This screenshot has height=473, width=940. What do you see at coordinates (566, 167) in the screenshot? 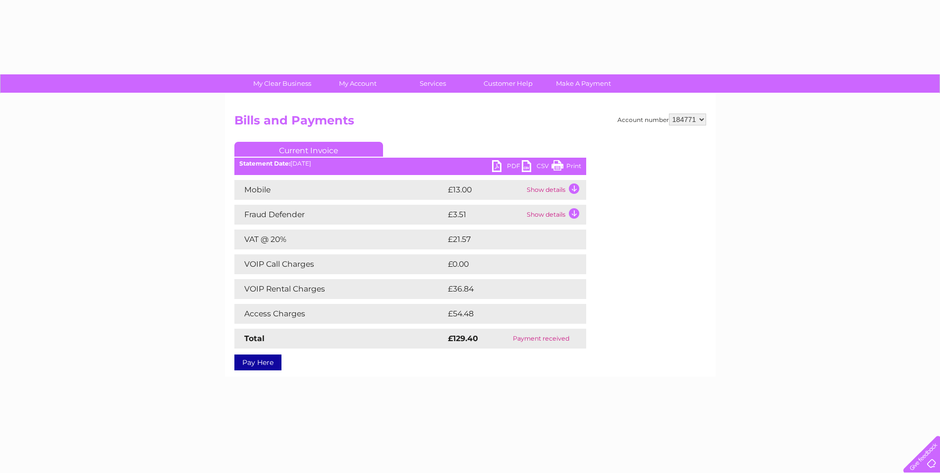
I see `a: Print` at bounding box center [566, 167].